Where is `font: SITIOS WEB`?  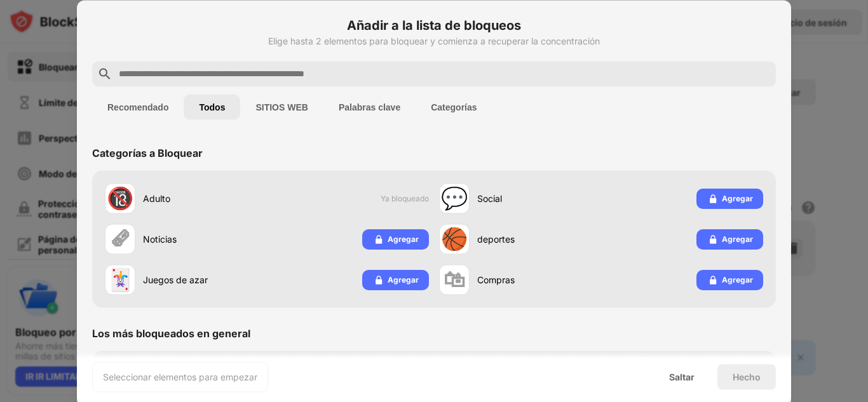
font: SITIOS WEB is located at coordinates (281, 107).